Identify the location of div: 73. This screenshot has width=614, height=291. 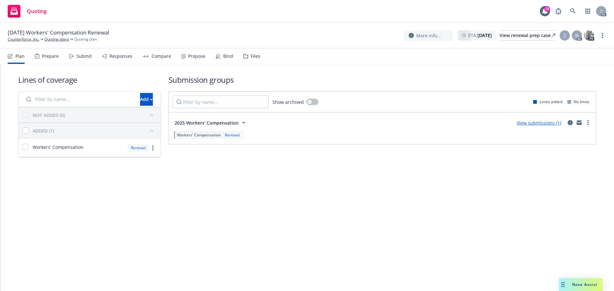
(547, 9).